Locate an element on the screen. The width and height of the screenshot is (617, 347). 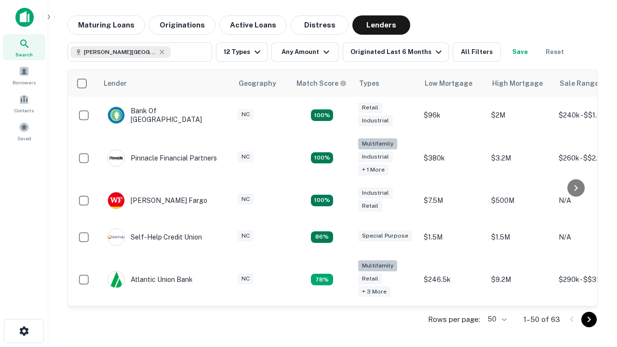
button: Lenders is located at coordinates (381, 25).